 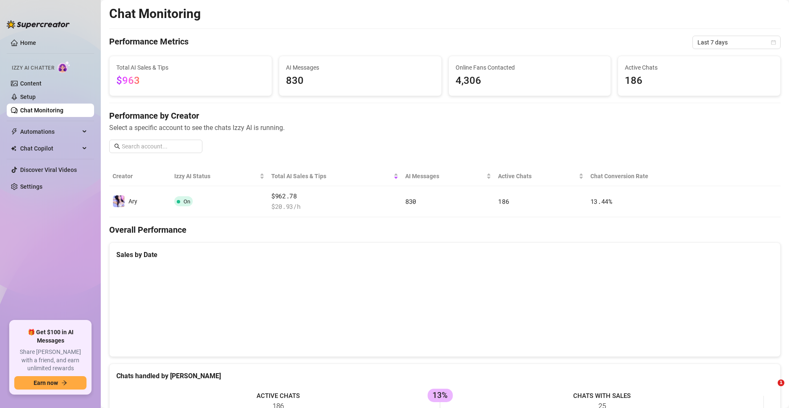 I want to click on span: 🎁 Get $100 in AI Messages, so click(x=50, y=337).